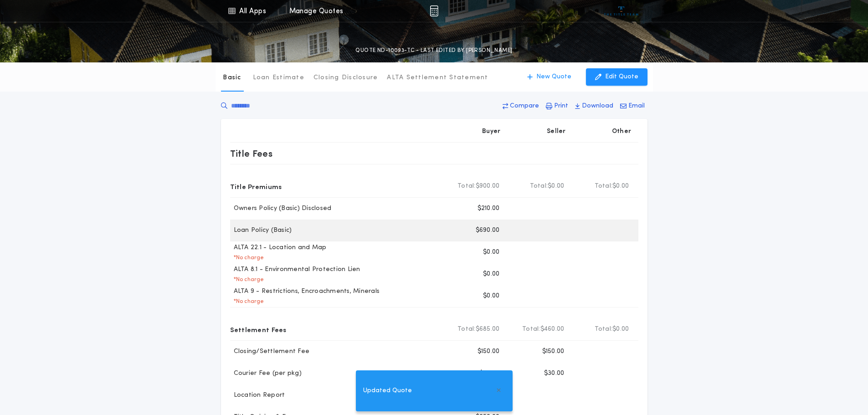  I want to click on p: $210.00, so click(489, 209).